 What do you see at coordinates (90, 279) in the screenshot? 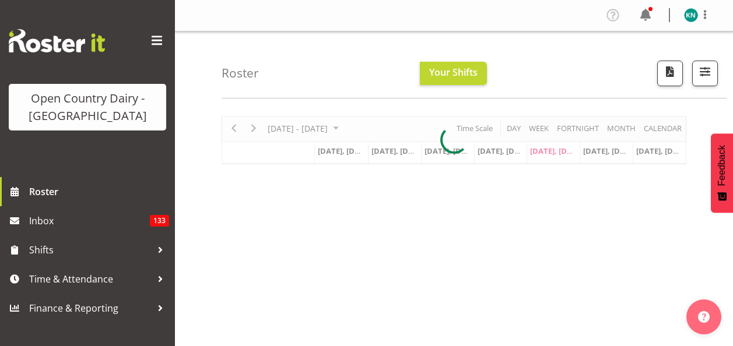
I see `span: Time & Attendance` at bounding box center [90, 279].